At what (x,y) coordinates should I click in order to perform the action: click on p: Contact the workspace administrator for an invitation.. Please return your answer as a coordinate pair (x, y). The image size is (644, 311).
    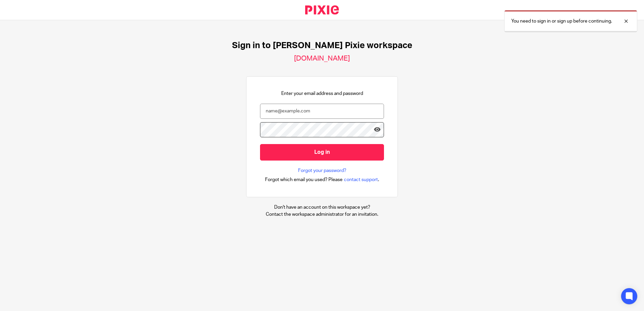
    Looking at the image, I should click on (322, 214).